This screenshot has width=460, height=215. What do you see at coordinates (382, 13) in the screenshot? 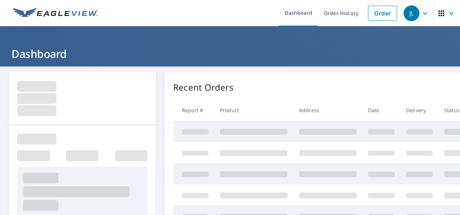
I see `a: Order` at bounding box center [382, 13].